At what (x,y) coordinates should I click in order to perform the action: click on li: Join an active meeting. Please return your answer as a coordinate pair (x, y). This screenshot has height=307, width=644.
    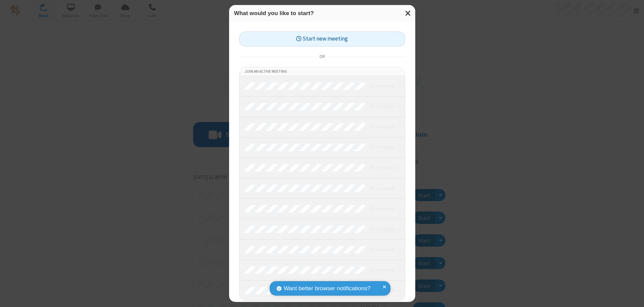
    Looking at the image, I should click on (322, 71).